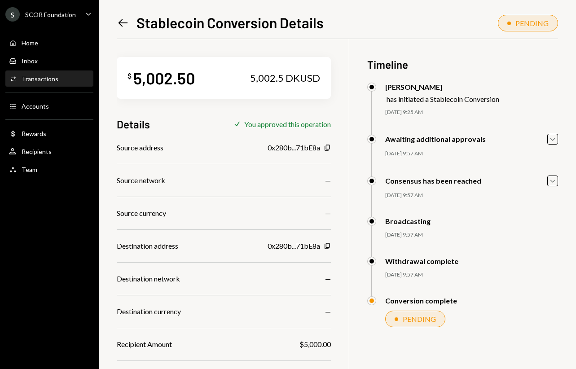  I want to click on div: Awaiting additional approvals, so click(436, 139).